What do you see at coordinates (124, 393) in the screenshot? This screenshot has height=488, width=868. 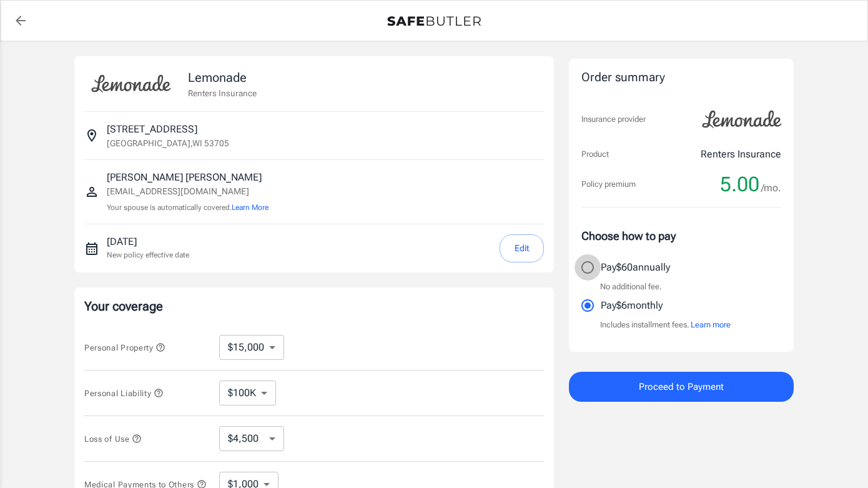 I see `button: Personal Liability` at bounding box center [124, 393].